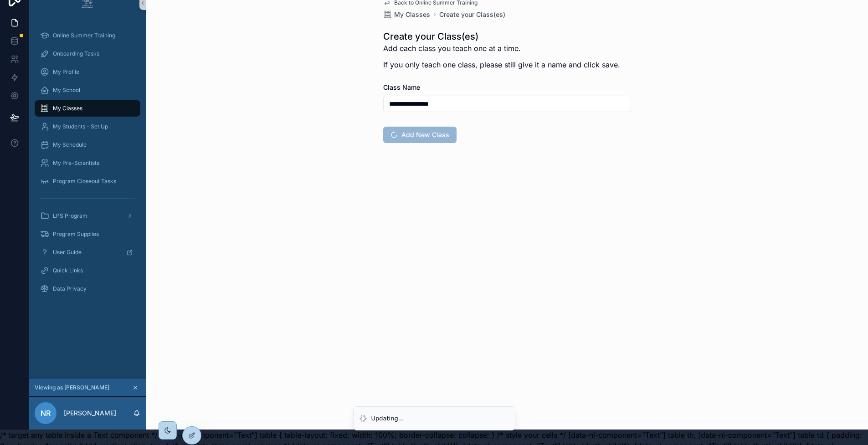 Image resolution: width=868 pixels, height=445 pixels. What do you see at coordinates (87, 165) in the screenshot?
I see `div: scrollable content` at bounding box center [87, 165].